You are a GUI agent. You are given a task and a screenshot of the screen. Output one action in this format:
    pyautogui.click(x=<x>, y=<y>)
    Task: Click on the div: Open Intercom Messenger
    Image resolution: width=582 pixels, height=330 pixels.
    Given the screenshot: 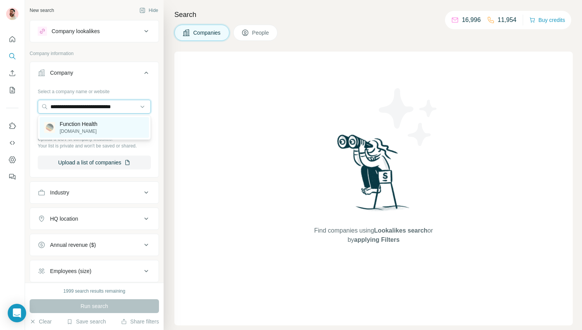 What is the action you would take?
    pyautogui.click(x=17, y=313)
    